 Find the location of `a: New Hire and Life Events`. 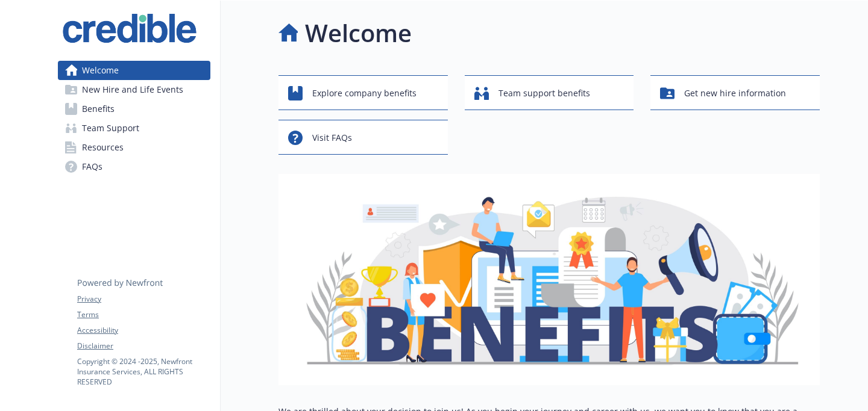

a: New Hire and Life Events is located at coordinates (133, 90).